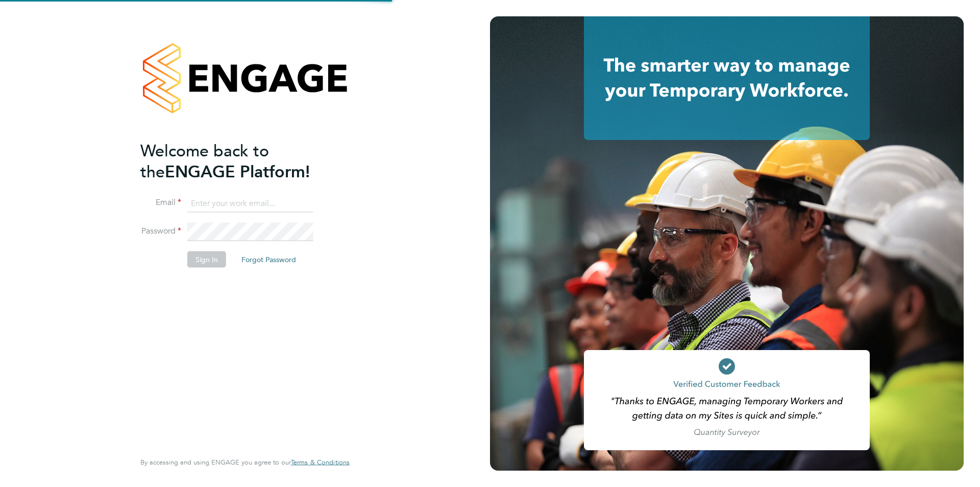 The width and height of the screenshot is (980, 487). Describe the element at coordinates (205, 161) in the screenshot. I see `span: Welcome back to the` at that location.